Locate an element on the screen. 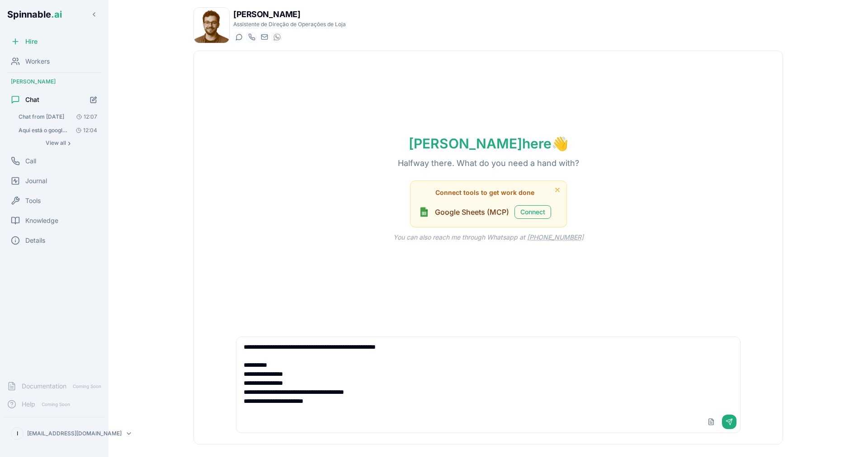 This screenshot has width=868, height=457. button: Open conversation: Chat from 17/09/2025 is located at coordinates (58, 117).